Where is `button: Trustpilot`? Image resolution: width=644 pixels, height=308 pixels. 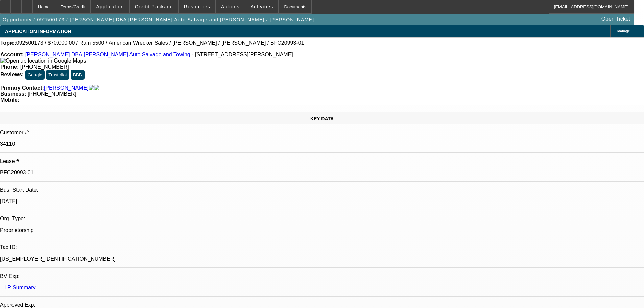
button: Trustpilot is located at coordinates (57, 75).